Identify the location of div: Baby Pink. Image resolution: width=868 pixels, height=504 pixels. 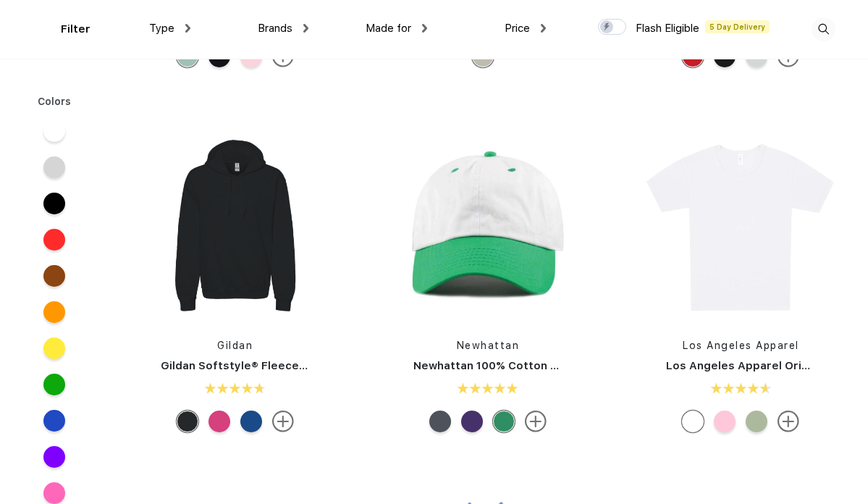
(724, 422).